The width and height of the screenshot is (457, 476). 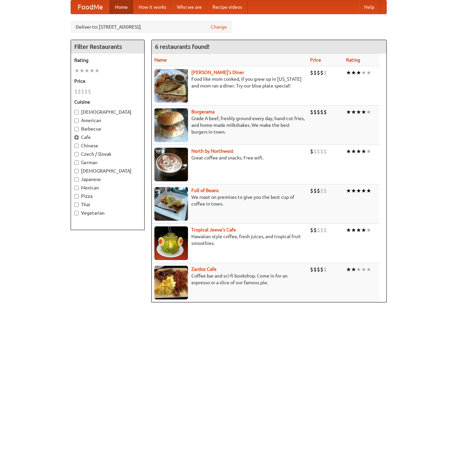 I want to click on label: Vegetarian, so click(x=108, y=213).